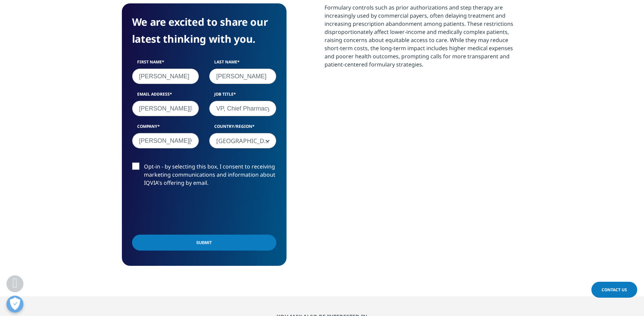 This screenshot has width=644, height=316. Describe the element at coordinates (204, 176) in the screenshot. I see `label: Opt-in - by selecting this box, I consent to receiving marketing communications and information a...` at that location.